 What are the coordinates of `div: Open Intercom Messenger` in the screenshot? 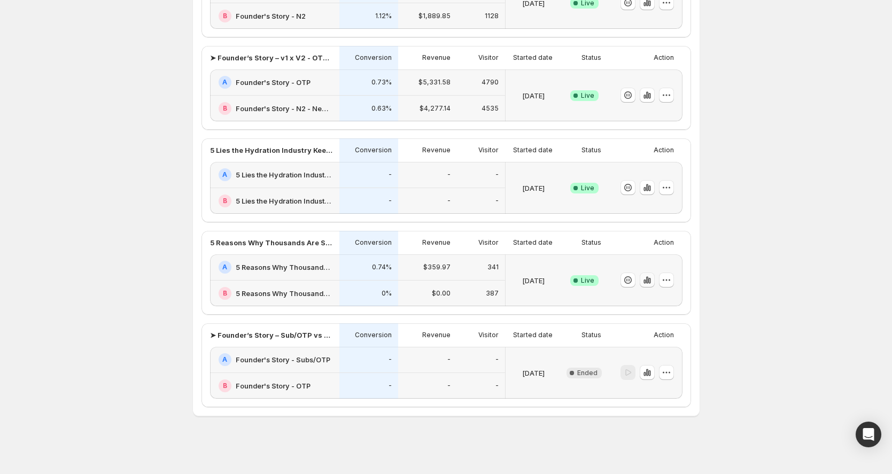 It's located at (869, 435).